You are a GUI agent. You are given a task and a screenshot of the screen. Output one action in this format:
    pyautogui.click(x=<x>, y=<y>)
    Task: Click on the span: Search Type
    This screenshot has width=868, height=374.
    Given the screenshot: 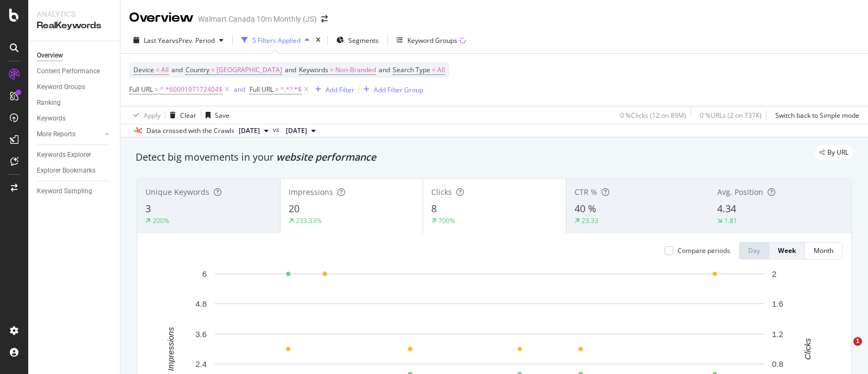 What is the action you would take?
    pyautogui.click(x=411, y=70)
    